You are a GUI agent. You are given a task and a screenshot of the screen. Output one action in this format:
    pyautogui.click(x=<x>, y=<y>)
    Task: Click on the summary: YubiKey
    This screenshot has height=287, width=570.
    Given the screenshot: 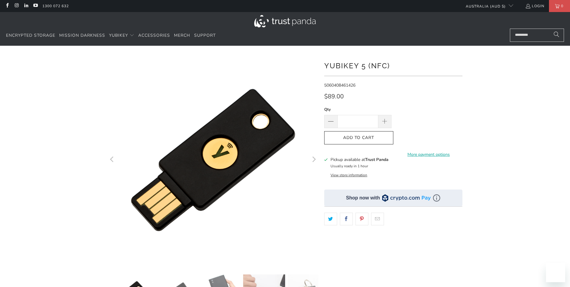 What is the action you would take?
    pyautogui.click(x=122, y=35)
    